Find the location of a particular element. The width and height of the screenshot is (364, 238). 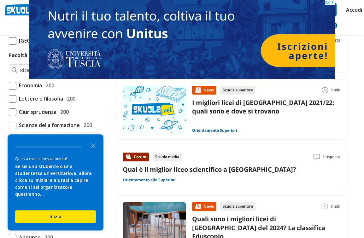

img: Ricerca facoltà is located at coordinates (14, 70).